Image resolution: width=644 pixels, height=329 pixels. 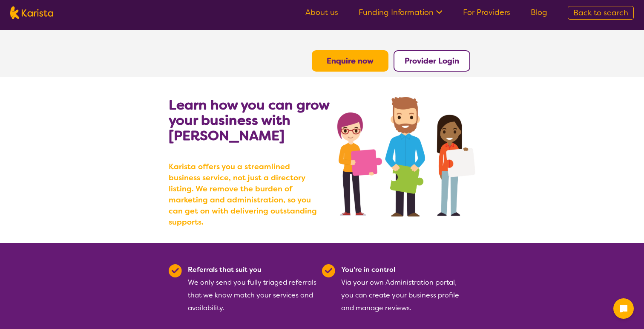 What do you see at coordinates (322, 12) in the screenshot?
I see `a: About us` at bounding box center [322, 12].